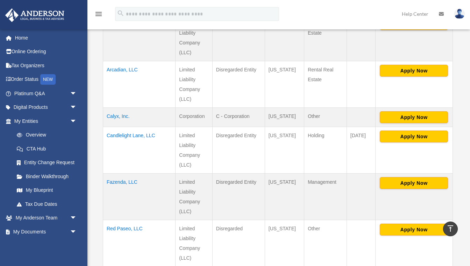  I want to click on a: vertical_align_top, so click(450, 229).